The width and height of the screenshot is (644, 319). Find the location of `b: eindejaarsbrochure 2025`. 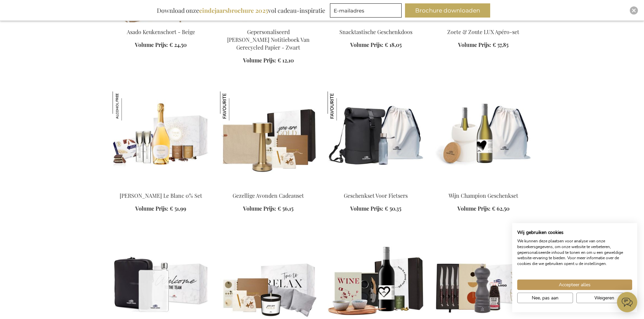

b: eindejaarsbrochure 2025 is located at coordinates (234, 11).